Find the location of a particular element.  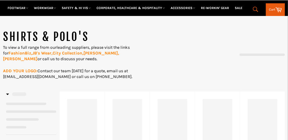

a: CORPORATE, HEALTHCARE & HOSPITALITY is located at coordinates (131, 8).